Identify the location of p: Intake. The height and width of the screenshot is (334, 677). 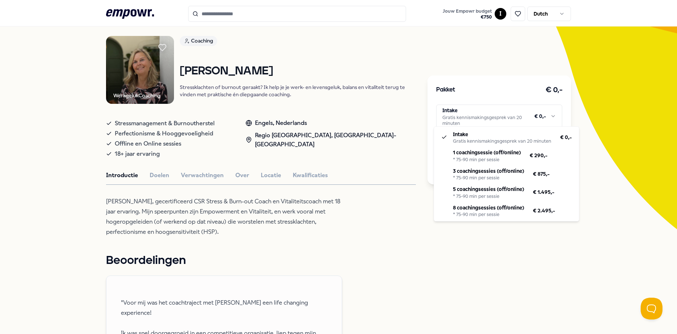
(502, 134).